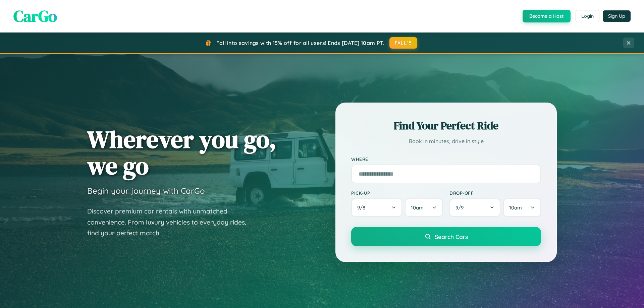 Image resolution: width=644 pixels, height=308 pixels. Describe the element at coordinates (35, 16) in the screenshot. I see `span: CarGo` at that location.